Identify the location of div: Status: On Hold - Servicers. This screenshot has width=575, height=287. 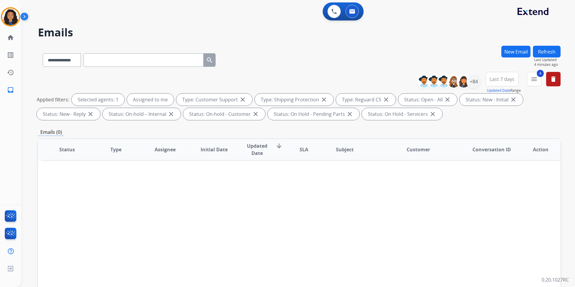
(402, 114).